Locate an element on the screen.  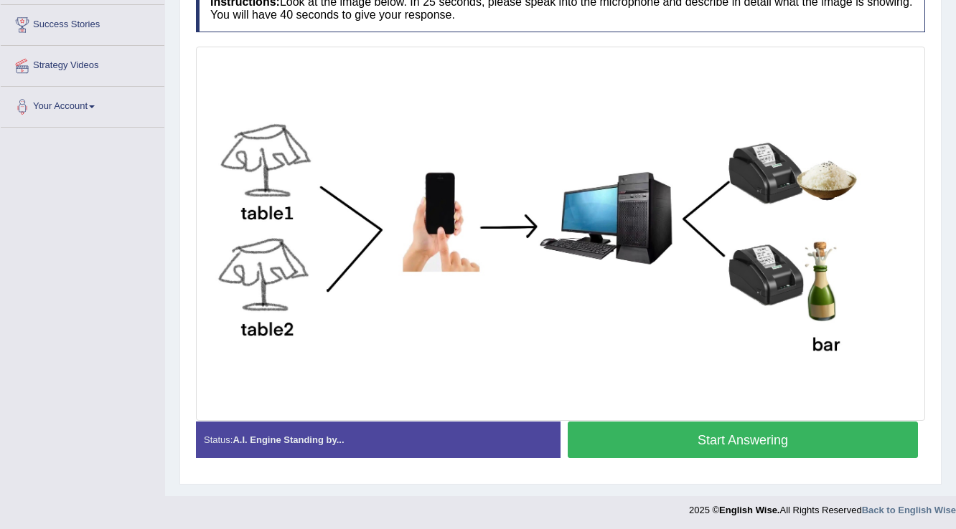
a: Strategy Videos is located at coordinates (82, 64).